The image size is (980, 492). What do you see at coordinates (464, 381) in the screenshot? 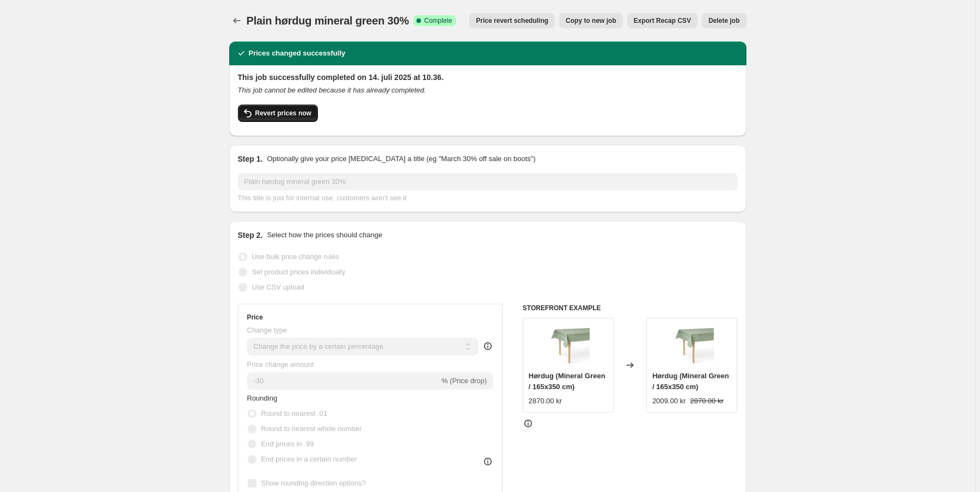
I see `span: % (Price drop)` at bounding box center [464, 381].